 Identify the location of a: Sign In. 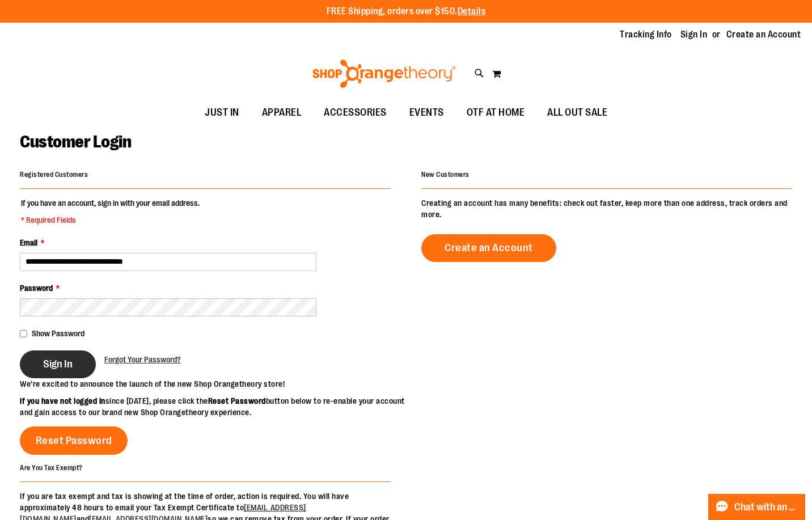
(694, 35).